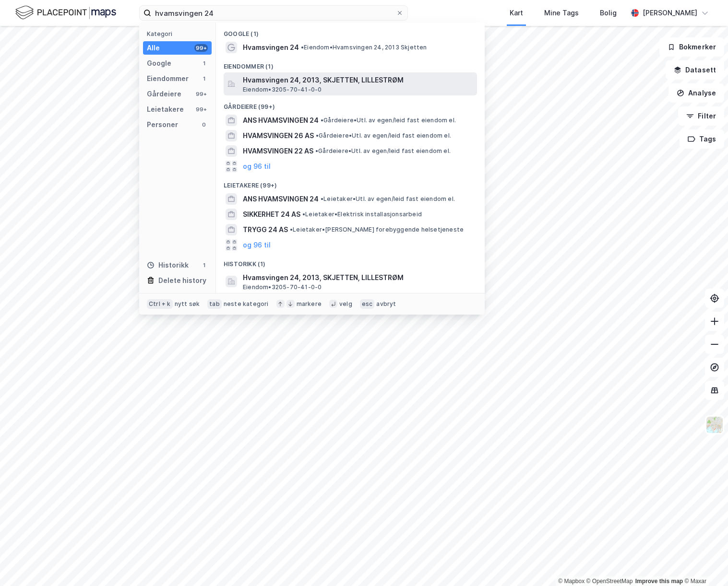  I want to click on div: Gårdeiere, so click(164, 94).